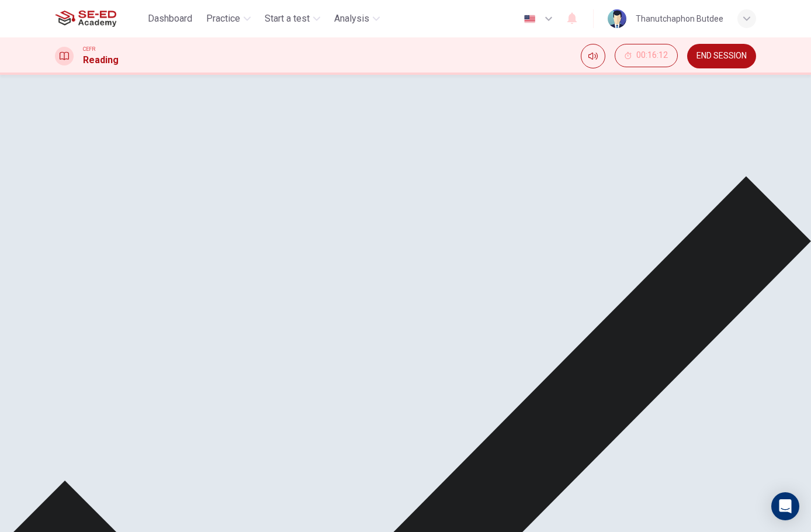 Image resolution: width=811 pixels, height=532 pixels. I want to click on span: Practice, so click(223, 18).